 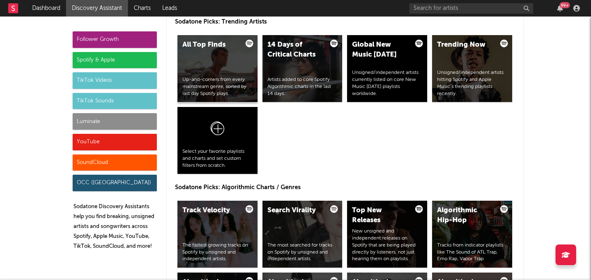 I want to click on div: All Top Finds, so click(x=211, y=45).